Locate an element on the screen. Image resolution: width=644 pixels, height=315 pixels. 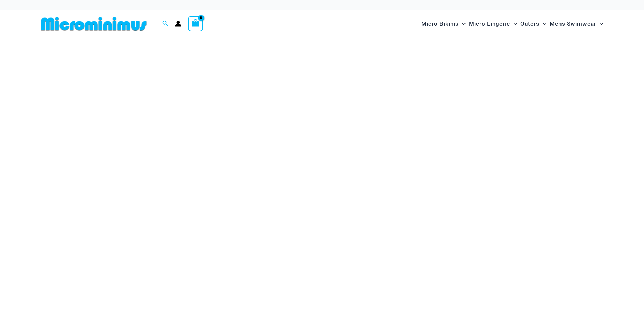
a: OutersMenu ToggleMenu Toggle is located at coordinates (533, 24).